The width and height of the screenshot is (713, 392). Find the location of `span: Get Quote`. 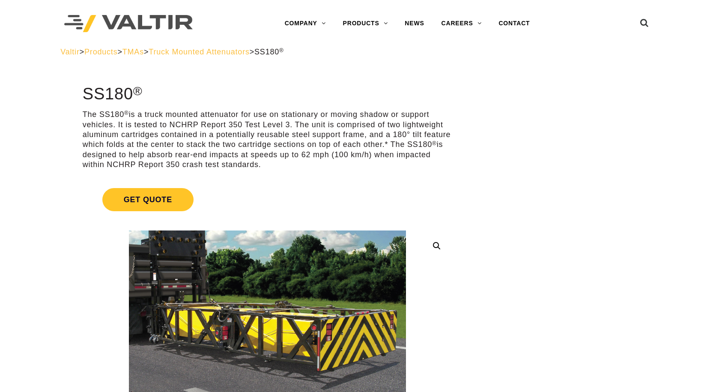

span: Get Quote is located at coordinates (148, 200).